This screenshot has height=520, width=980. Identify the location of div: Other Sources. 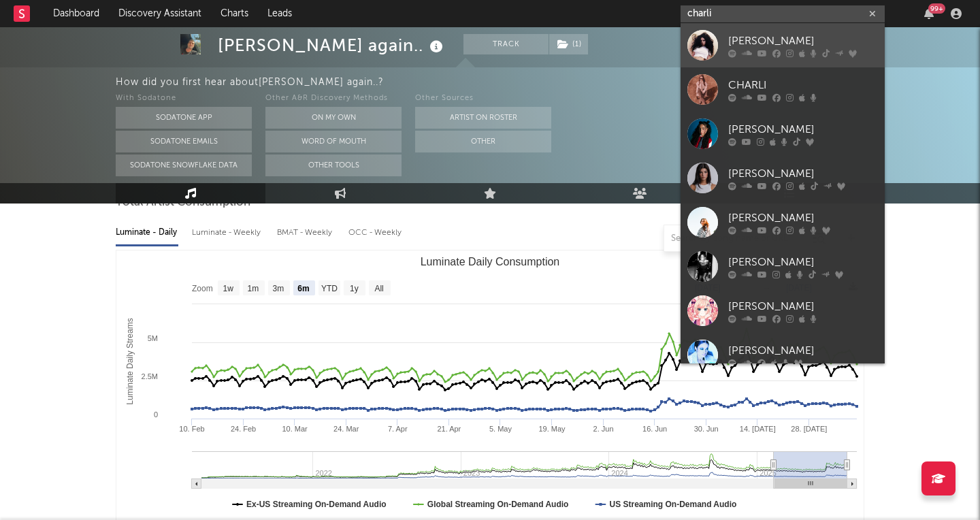
(483, 98).